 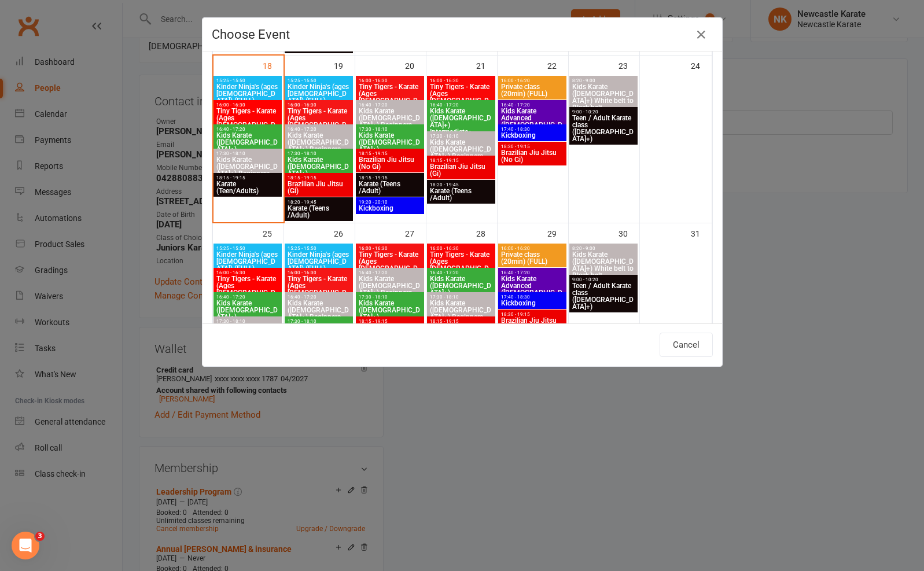 What do you see at coordinates (415, 232) in the screenshot?
I see `div: 27` at bounding box center [415, 232].